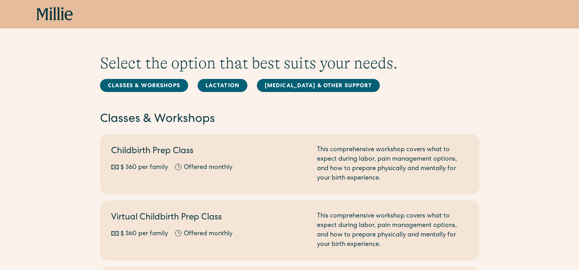  What do you see at coordinates (209, 218) in the screenshot?
I see `h2: Virtual Childbirth Prep Class` at bounding box center [209, 218].